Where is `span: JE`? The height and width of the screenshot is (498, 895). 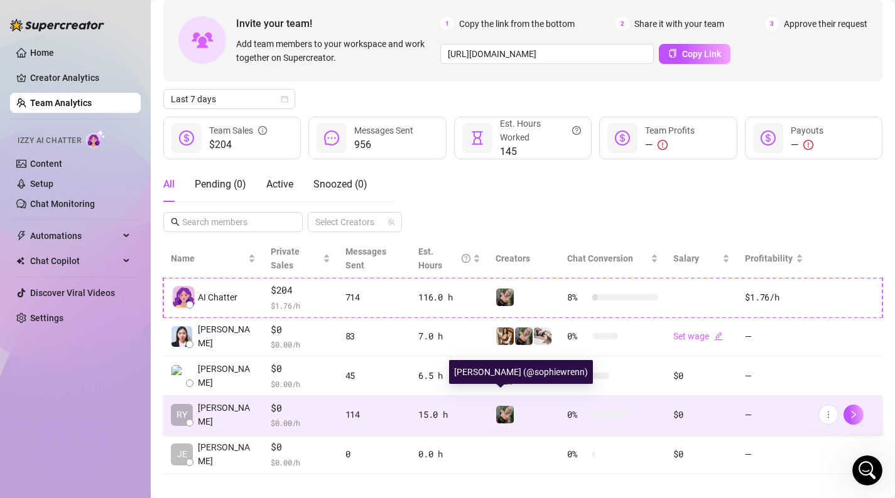 span: JE is located at coordinates (182, 455).